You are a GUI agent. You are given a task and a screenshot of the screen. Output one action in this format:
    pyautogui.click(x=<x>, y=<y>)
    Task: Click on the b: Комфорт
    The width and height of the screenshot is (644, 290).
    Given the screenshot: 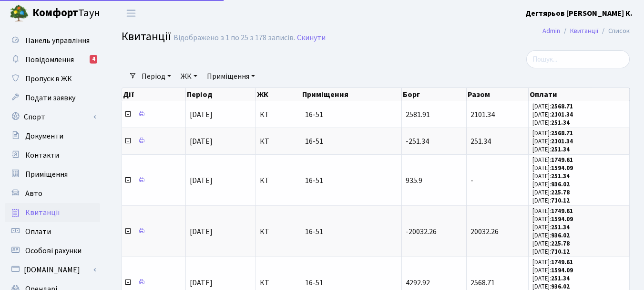 What is the action you would take?
    pyautogui.click(x=56, y=13)
    